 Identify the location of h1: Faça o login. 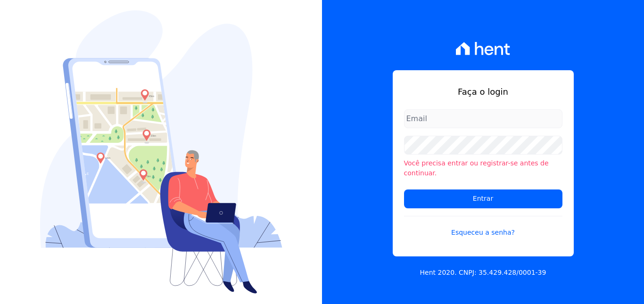
(483, 91).